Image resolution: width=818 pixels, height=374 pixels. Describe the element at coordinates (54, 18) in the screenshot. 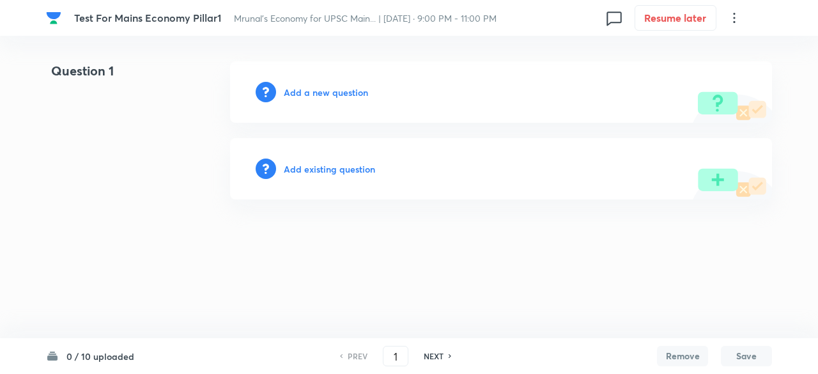

I see `img: Company Logo` at that location.